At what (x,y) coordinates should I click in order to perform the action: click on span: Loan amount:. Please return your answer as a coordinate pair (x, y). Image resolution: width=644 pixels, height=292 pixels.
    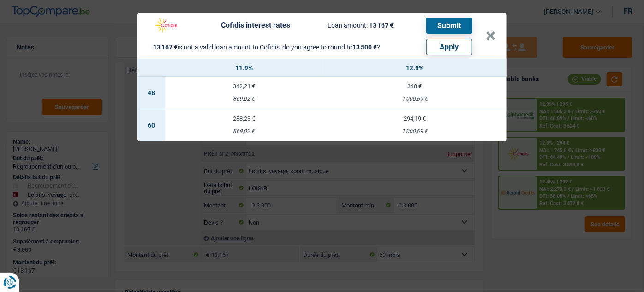
    Looking at the image, I should click on (348, 25).